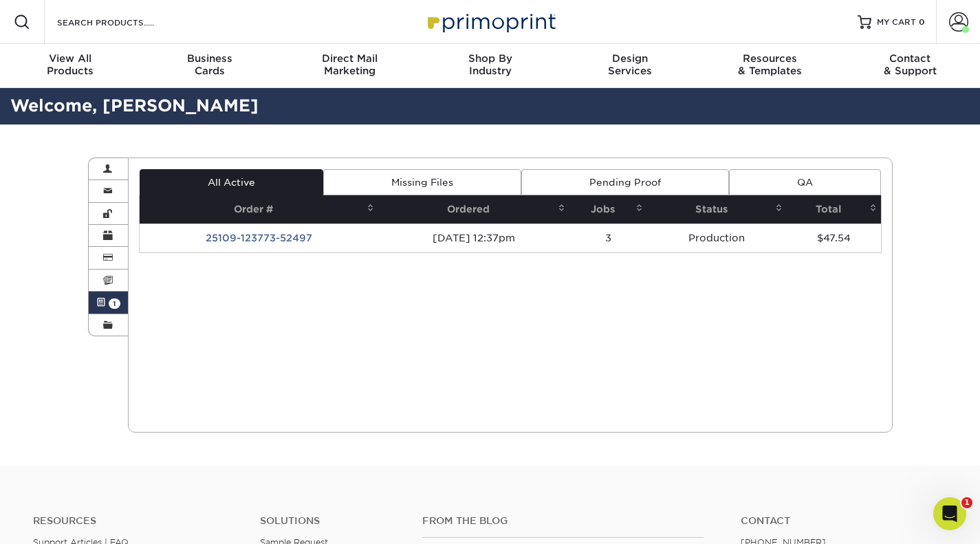  I want to click on h4: Resources, so click(136, 521).